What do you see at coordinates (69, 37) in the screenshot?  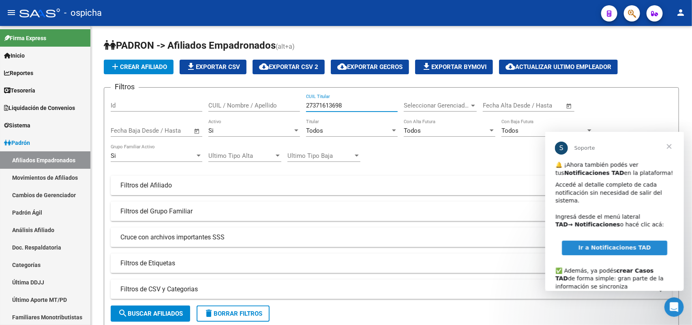 I see `div: 🔔 ¡Ahora también podés ver tus en la plataforma!` at bounding box center [69, 37].